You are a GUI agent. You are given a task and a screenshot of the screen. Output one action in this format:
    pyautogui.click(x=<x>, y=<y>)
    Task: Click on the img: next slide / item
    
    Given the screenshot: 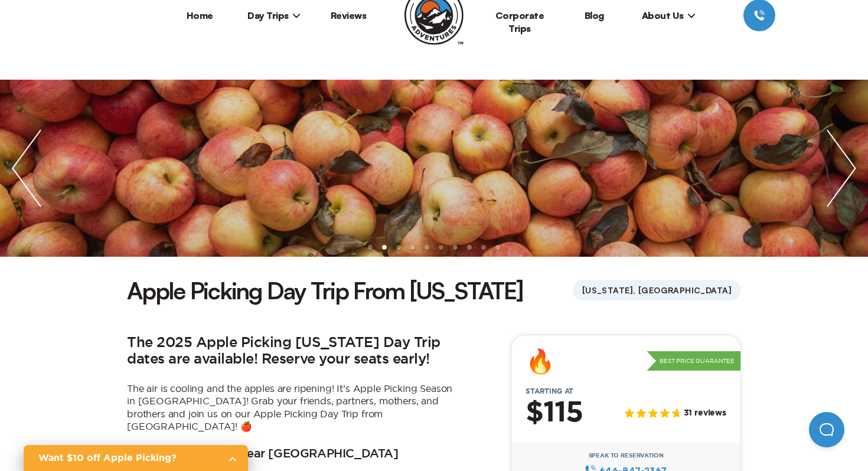 What is the action you would take?
    pyautogui.click(x=841, y=168)
    